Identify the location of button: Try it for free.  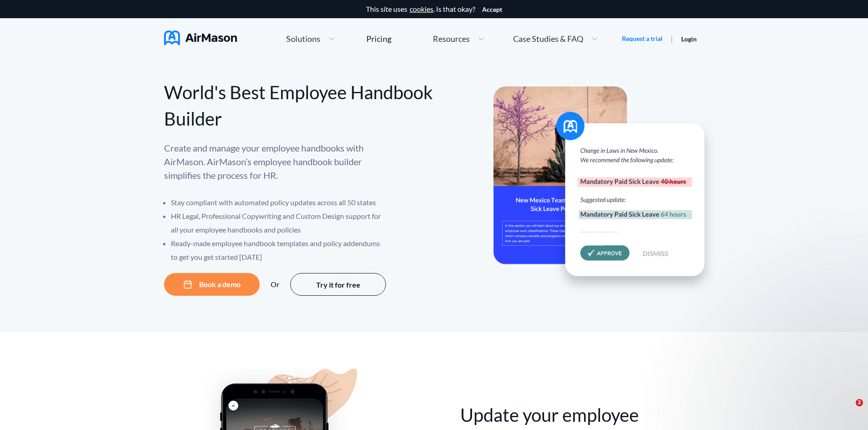
(338, 284).